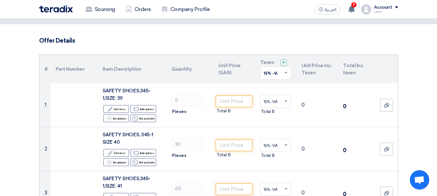 The image size is (437, 196). Describe the element at coordinates (138, 9) in the screenshot. I see `a: Orders` at that location.